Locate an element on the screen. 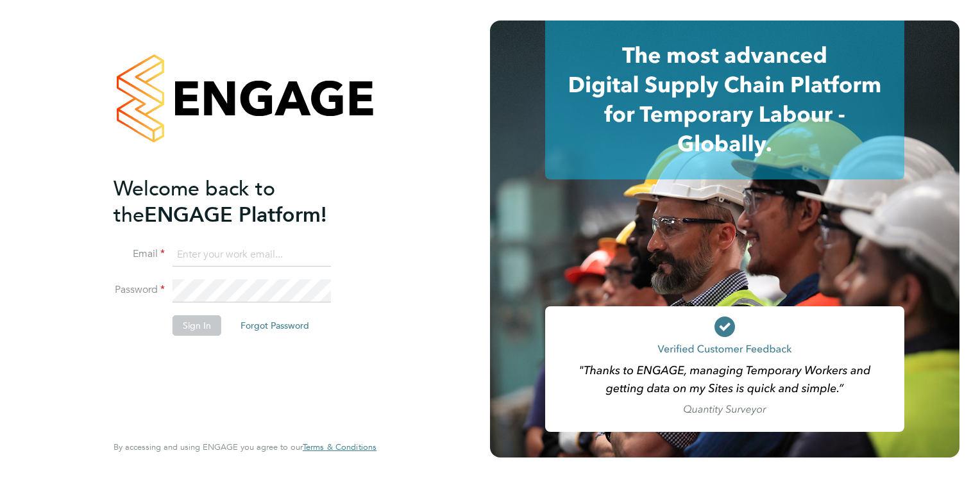  span: By accessing and using ENGAGE you agree to our is located at coordinates (245, 447).